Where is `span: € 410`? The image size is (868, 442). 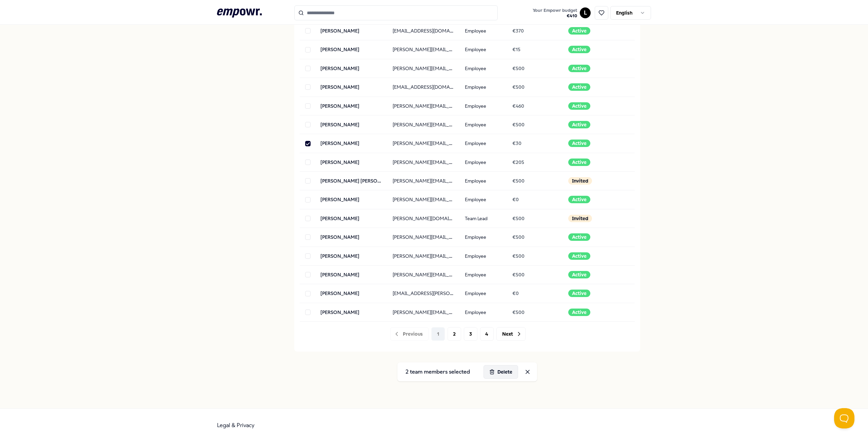 span: € 410 is located at coordinates (554, 16).